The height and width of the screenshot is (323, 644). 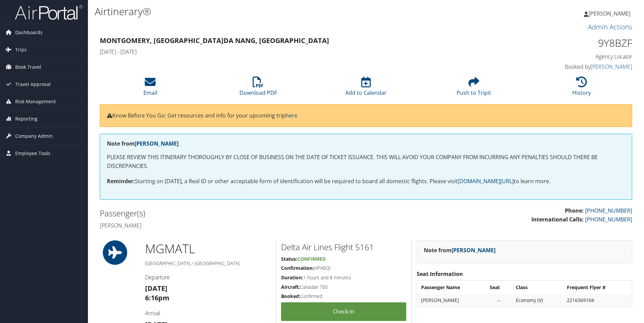 I want to click on th: Seat, so click(x=499, y=288).